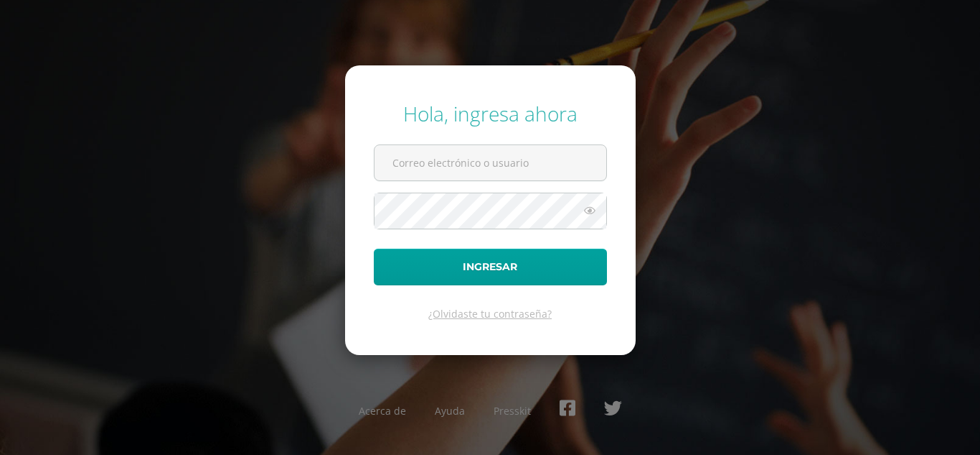 This screenshot has width=980, height=455. Describe the element at coordinates (490, 313) in the screenshot. I see `a: ¿Olvidaste tu contraseña?` at that location.